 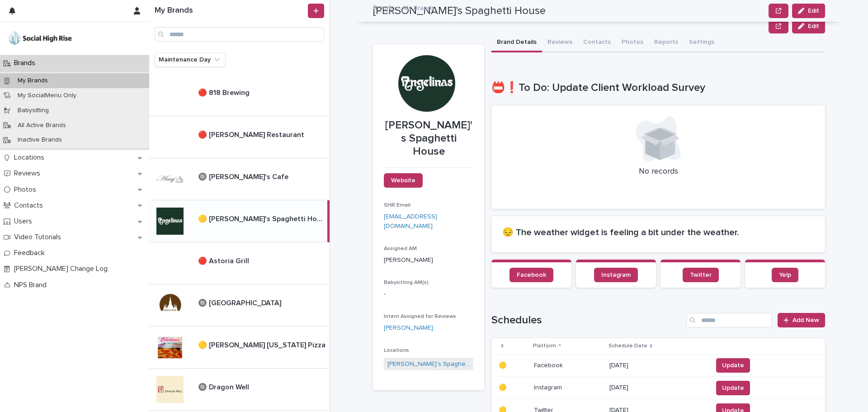 What do you see at coordinates (40, 140) in the screenshot?
I see `p: Inactive Brands` at bounding box center [40, 140].